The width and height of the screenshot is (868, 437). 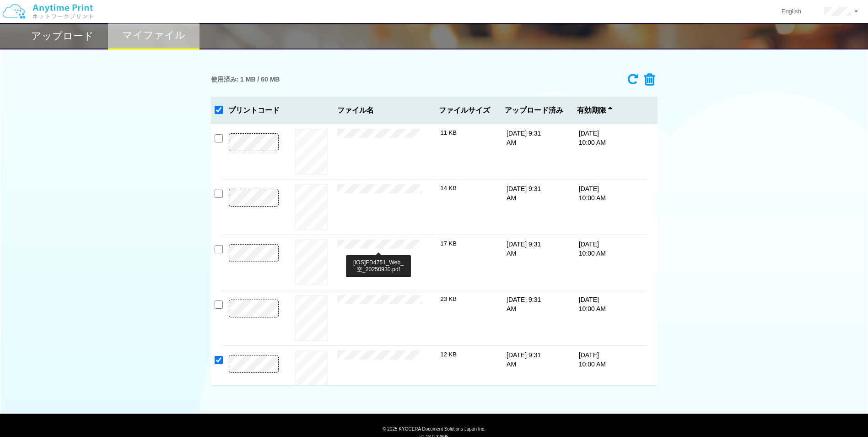 What do you see at coordinates (154, 35) in the screenshot?
I see `h2: マイファイル` at bounding box center [154, 35].